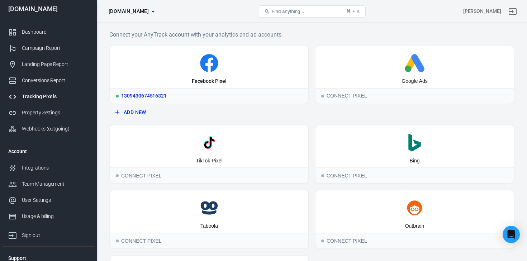 Image resolution: width=527 pixels, height=261 pixels. What do you see at coordinates (129, 11) in the screenshot?
I see `span: taniatheherbalist.com` at bounding box center [129, 11].